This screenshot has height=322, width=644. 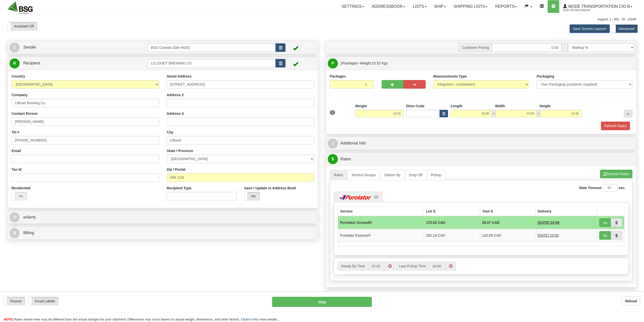 I want to click on a: @ eAlerts, so click(x=163, y=217).